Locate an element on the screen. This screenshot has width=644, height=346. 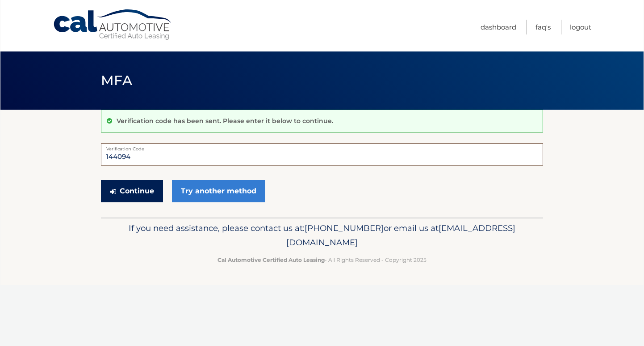
button: Continue is located at coordinates (132, 191).